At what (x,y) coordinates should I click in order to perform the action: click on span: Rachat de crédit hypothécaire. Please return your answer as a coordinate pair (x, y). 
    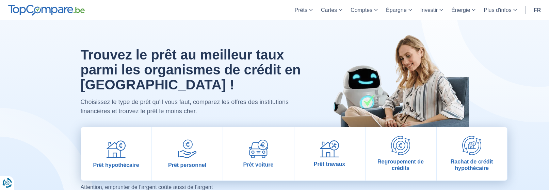
    Looking at the image, I should click on (472, 165).